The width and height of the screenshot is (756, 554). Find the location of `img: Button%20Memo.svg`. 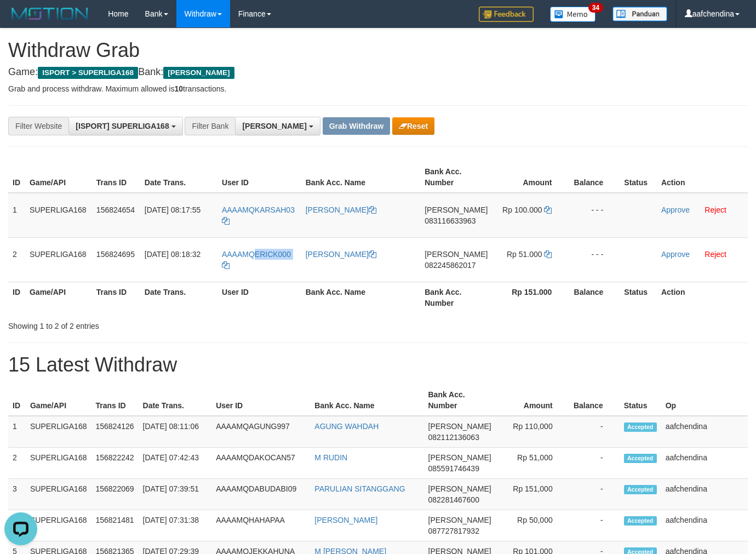

img: Button%20Memo.svg is located at coordinates (573, 14).